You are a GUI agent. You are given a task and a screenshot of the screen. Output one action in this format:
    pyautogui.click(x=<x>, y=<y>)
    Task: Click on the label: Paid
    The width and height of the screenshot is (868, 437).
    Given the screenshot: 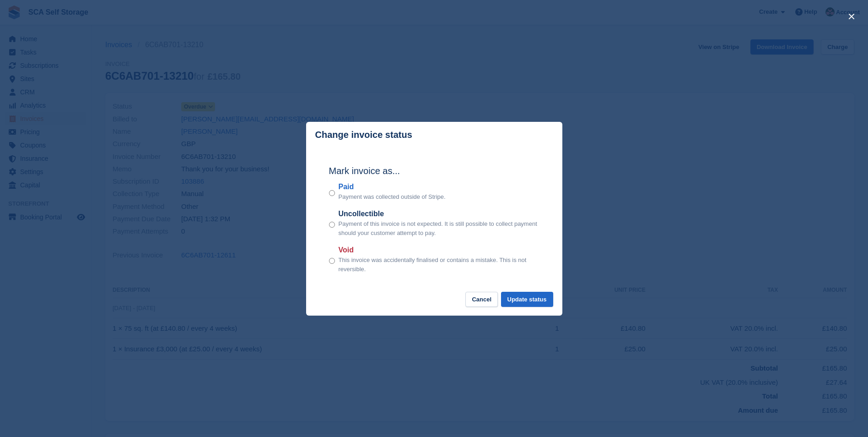 What is the action you would take?
    pyautogui.click(x=392, y=187)
    